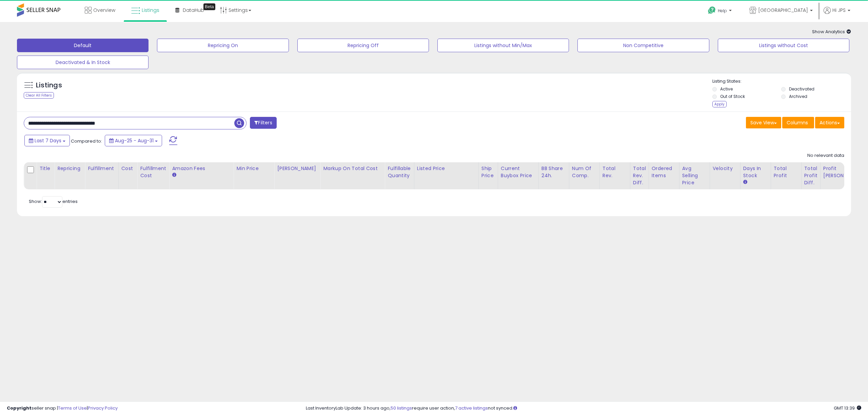 Image resolution: width=868 pixels, height=415 pixels. Describe the element at coordinates (209, 7) in the screenshot. I see `div: Tooltip anchor` at that location.